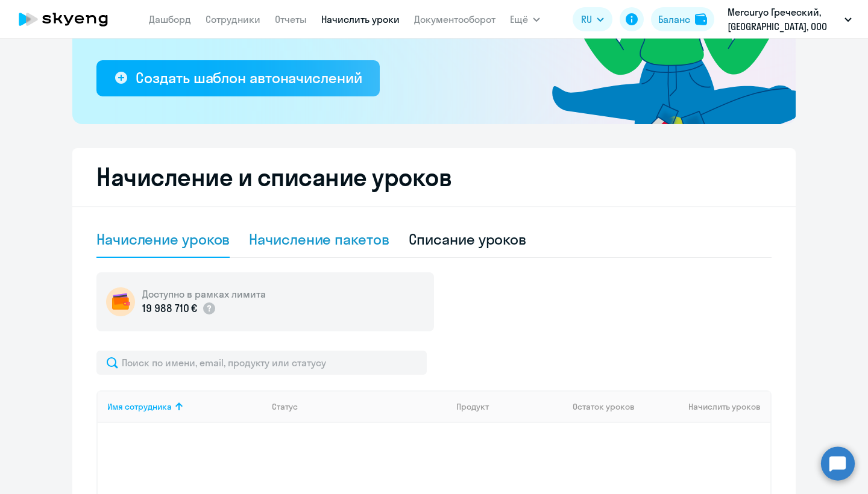  What do you see at coordinates (709, 406) in the screenshot?
I see `th: Начислить уроков` at bounding box center [709, 406].